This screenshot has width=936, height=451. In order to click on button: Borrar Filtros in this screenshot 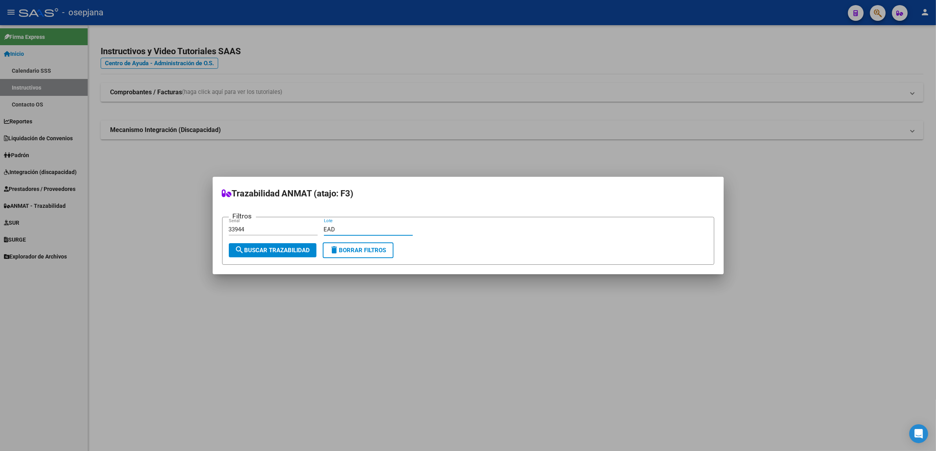, I will do `click(358, 250)`.